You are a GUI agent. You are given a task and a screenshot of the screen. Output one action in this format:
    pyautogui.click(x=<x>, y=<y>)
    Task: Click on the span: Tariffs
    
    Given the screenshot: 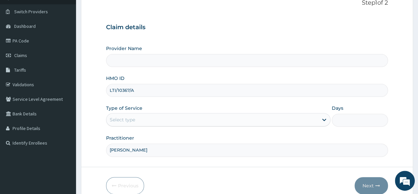 What is the action you would take?
    pyautogui.click(x=20, y=70)
    